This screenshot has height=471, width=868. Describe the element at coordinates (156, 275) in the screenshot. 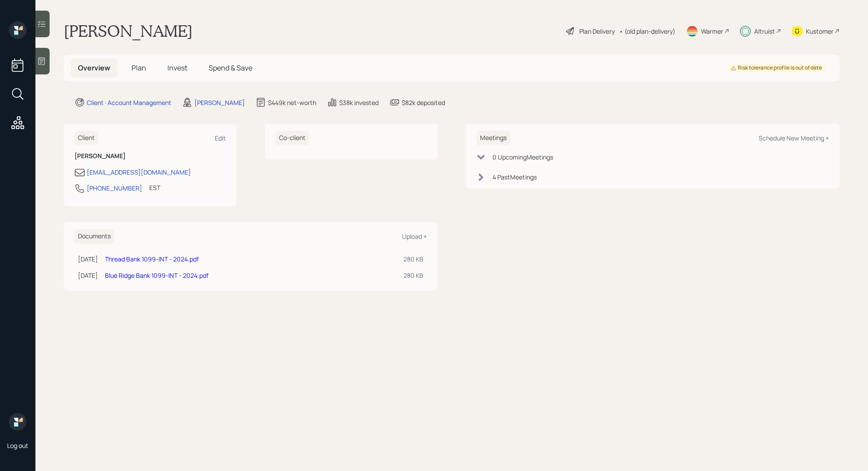

I see `a: Blue Ridge Bank 1099-INT - 2024.pdf` at that location.